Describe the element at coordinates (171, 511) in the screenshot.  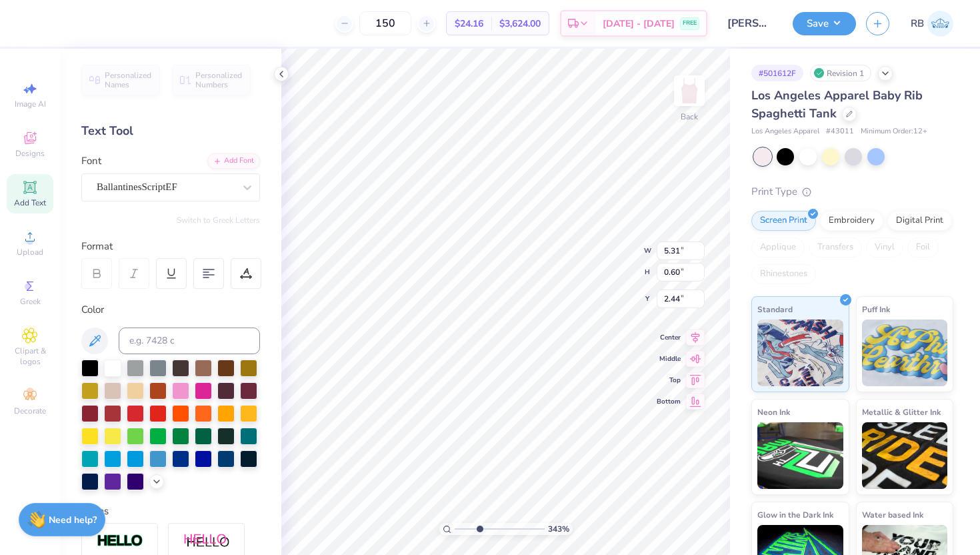
I see `div: Styles` at that location.